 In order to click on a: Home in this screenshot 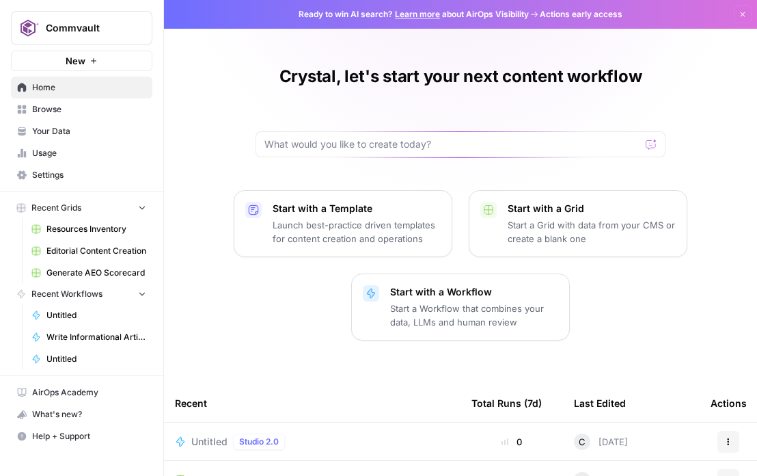, I will do `click(81, 87)`.